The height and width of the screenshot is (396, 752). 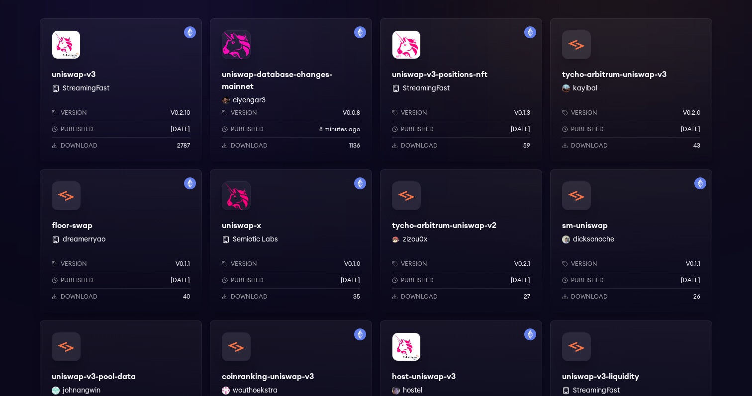 What do you see at coordinates (697, 297) in the screenshot?
I see `p: 26` at bounding box center [697, 297].